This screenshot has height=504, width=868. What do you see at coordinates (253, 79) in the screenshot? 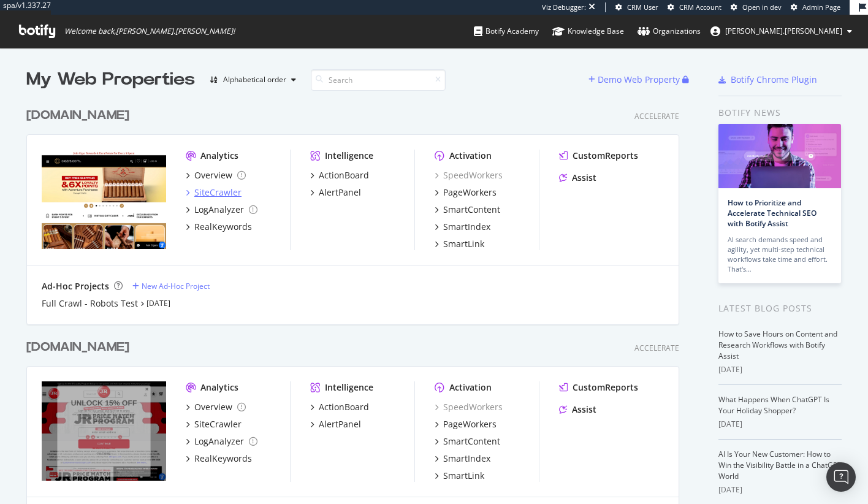
I see `button: Alphabetical order` at bounding box center [253, 79].